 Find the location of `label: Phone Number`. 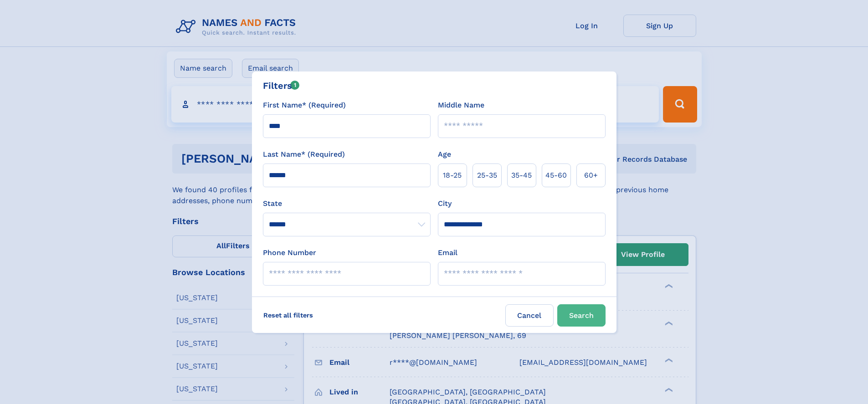

label: Phone Number is located at coordinates (289, 252).